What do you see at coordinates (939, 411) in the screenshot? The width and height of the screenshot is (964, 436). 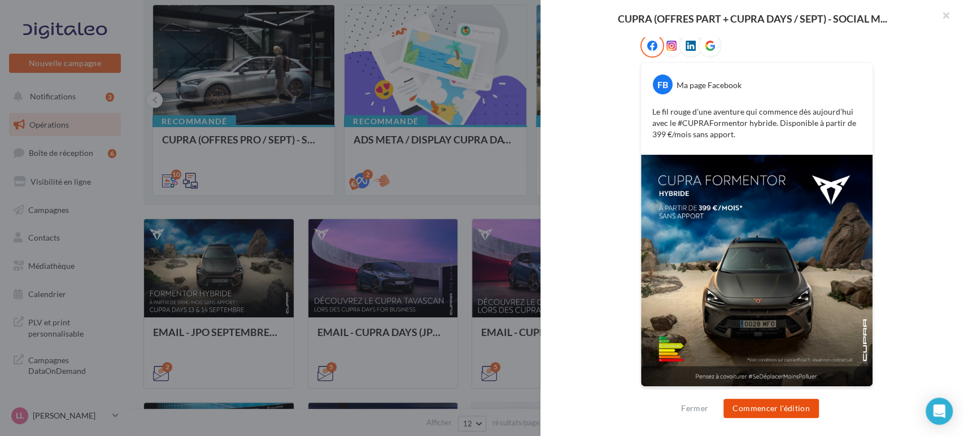 I see `div: Open Intercom Messenger` at bounding box center [939, 411].